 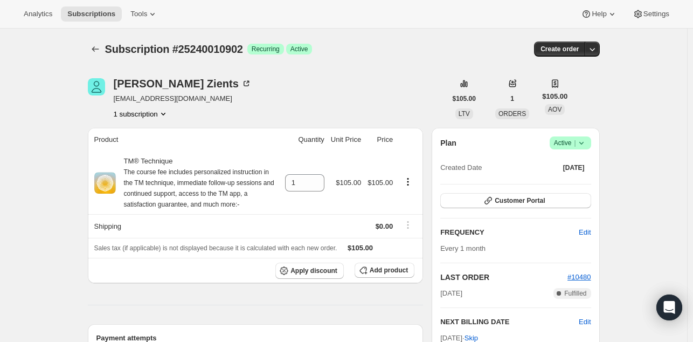 I want to click on button: Settings, so click(x=651, y=14).